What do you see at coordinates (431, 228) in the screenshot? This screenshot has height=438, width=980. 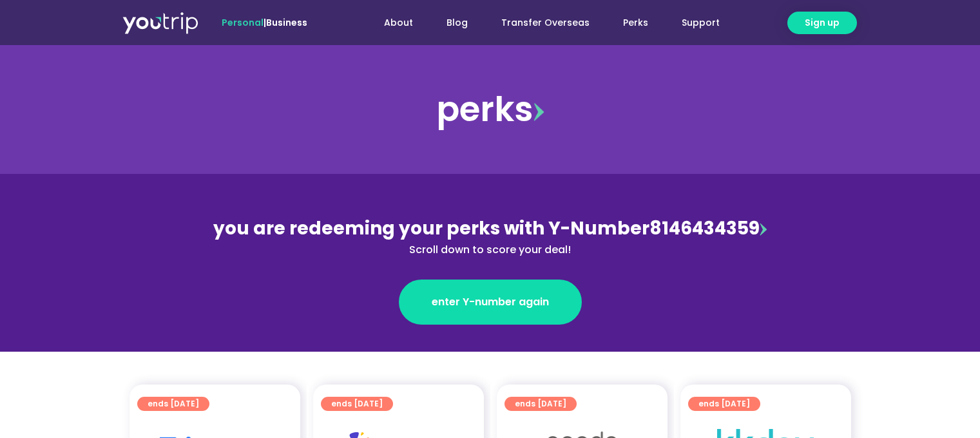 I see `span: you are redeeming your perks with Y-Number` at bounding box center [431, 228].